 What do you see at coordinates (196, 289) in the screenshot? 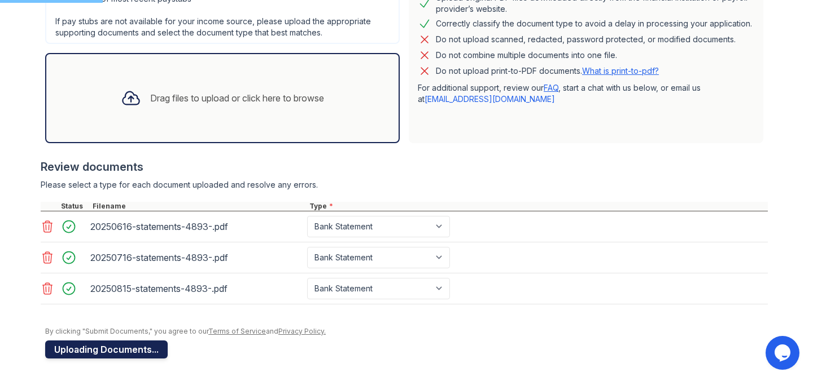
I see `div: 20250815-statements-4893-.pdf` at bounding box center [196, 289].